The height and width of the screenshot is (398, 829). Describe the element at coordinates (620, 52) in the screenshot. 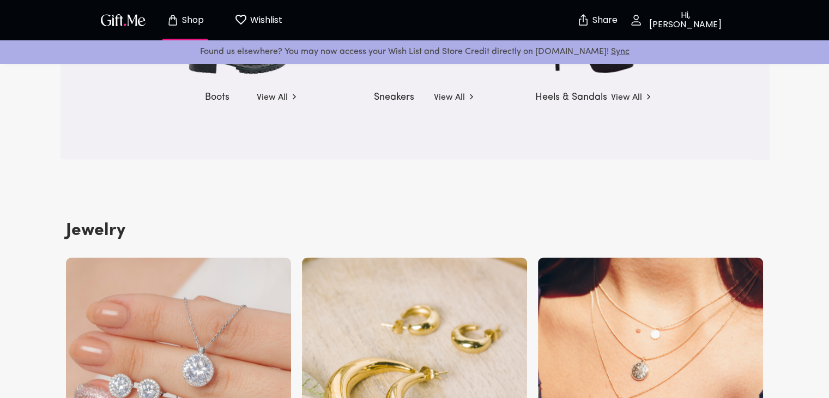

I see `a: Sync` at that location.